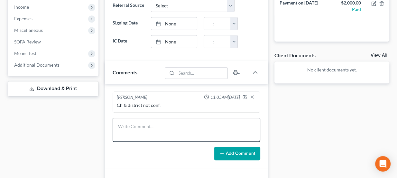 The width and height of the screenshot is (397, 178). What do you see at coordinates (125, 72) in the screenshot?
I see `span: Comments` at bounding box center [125, 72].